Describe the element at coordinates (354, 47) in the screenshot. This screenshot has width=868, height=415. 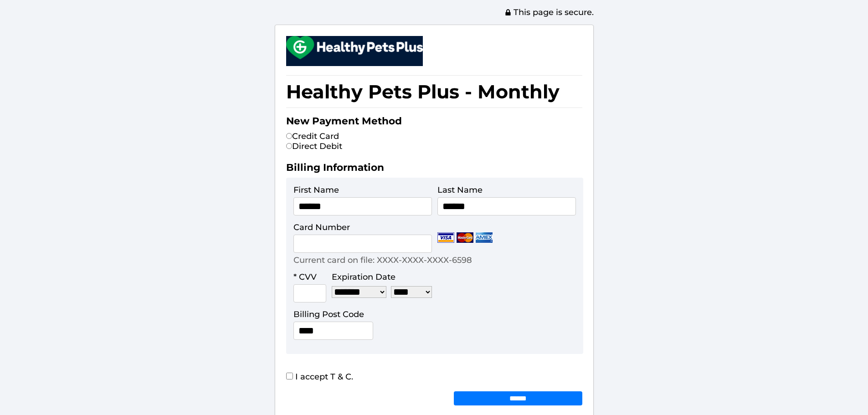
I see `img: small.png` at that location.